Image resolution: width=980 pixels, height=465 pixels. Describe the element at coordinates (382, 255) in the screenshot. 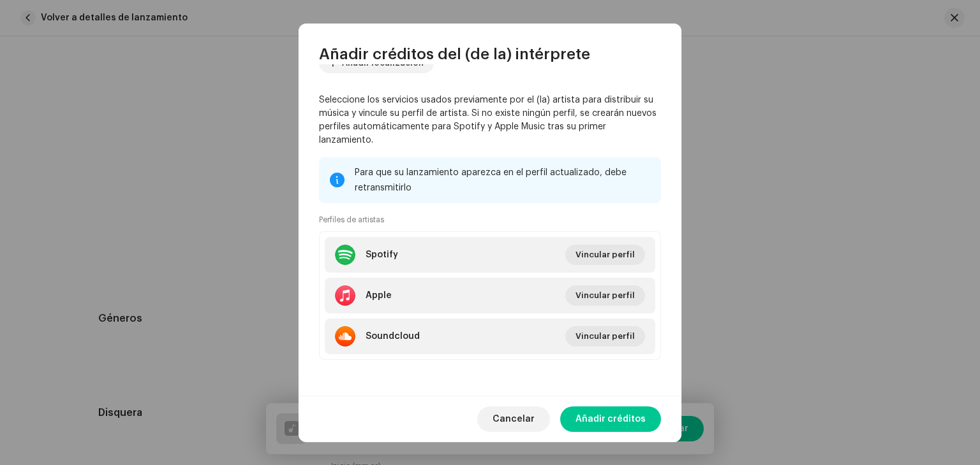

I see `div: Spotify` at that location.